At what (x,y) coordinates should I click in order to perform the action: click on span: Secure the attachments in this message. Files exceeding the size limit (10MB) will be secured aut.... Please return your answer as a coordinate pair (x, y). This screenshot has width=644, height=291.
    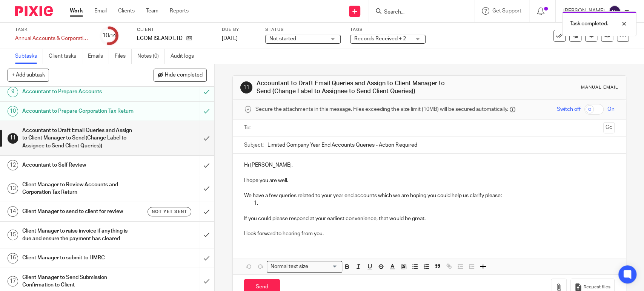
    Looking at the image, I should click on (382, 110).